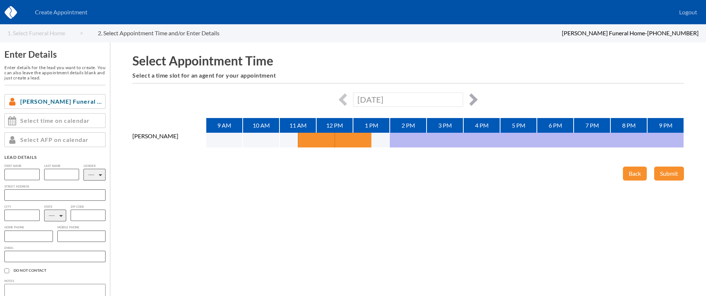  I want to click on h6: Enter details for the lead you want to create. You can also leave the appointment details blank a..., so click(55, 72).